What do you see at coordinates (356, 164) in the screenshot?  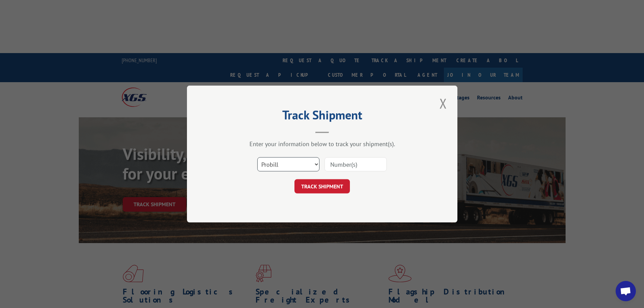 I see `input: Number(s)` at bounding box center [356, 164].